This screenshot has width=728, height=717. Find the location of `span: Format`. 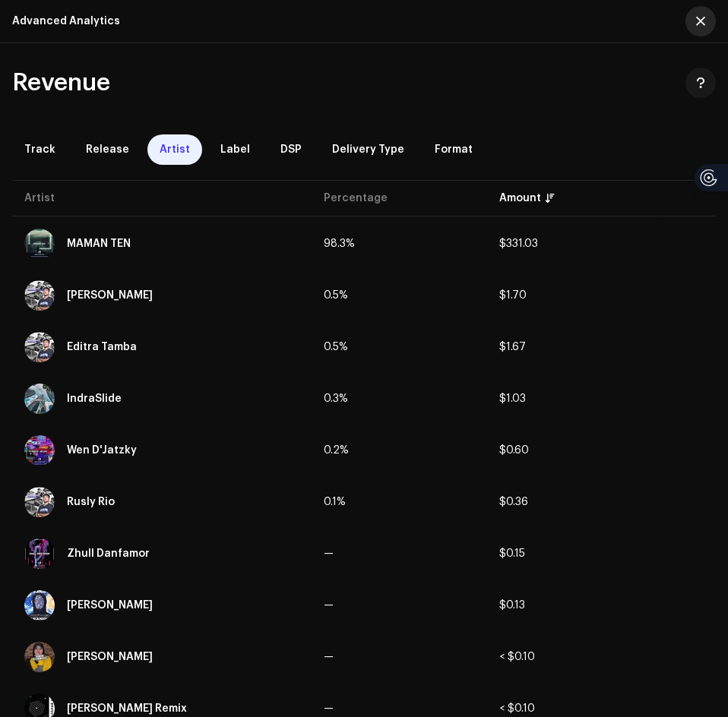

span: Format is located at coordinates (454, 150).